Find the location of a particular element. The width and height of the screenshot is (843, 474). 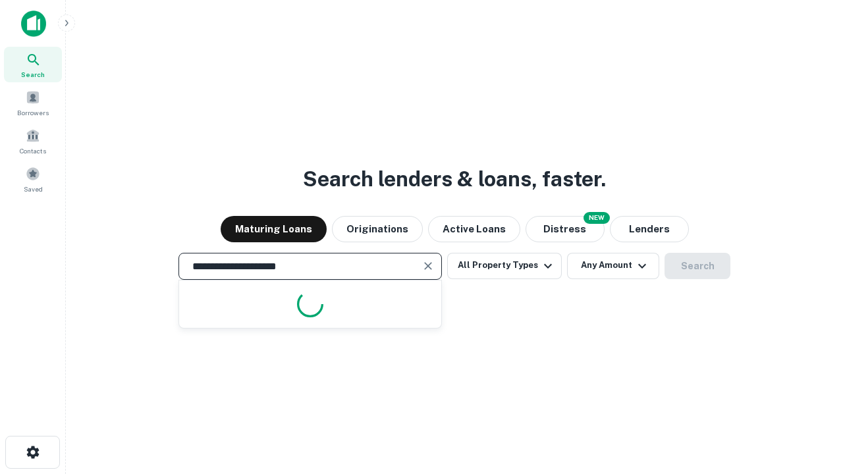

span: Borrowers is located at coordinates (33, 113).